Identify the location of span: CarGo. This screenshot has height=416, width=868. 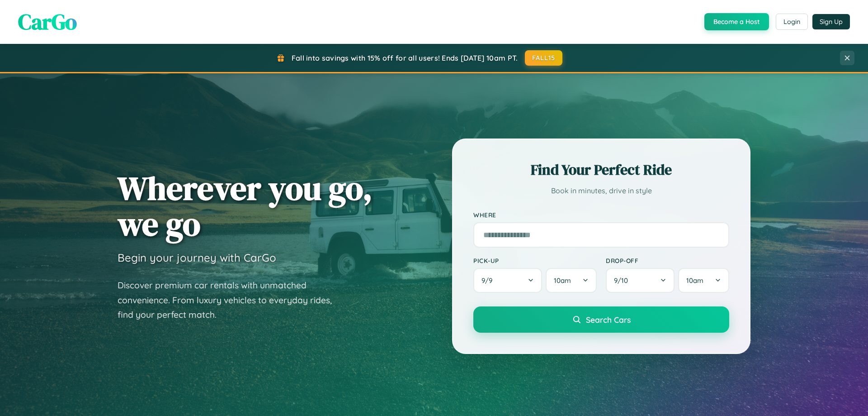
(48, 22).